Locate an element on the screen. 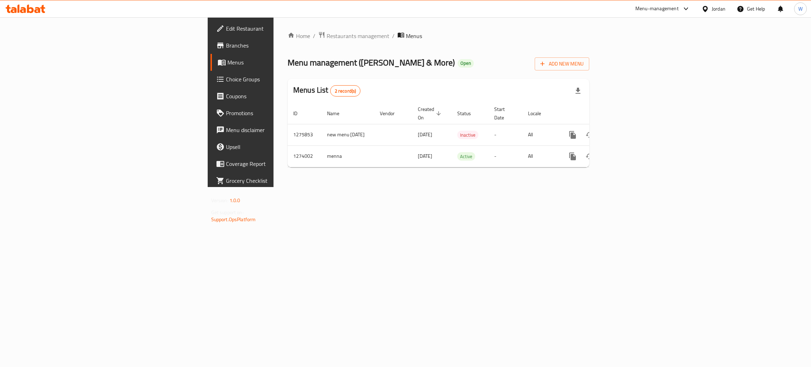 Image resolution: width=811 pixels, height=367 pixels. span: Get support on: is located at coordinates (227, 212).